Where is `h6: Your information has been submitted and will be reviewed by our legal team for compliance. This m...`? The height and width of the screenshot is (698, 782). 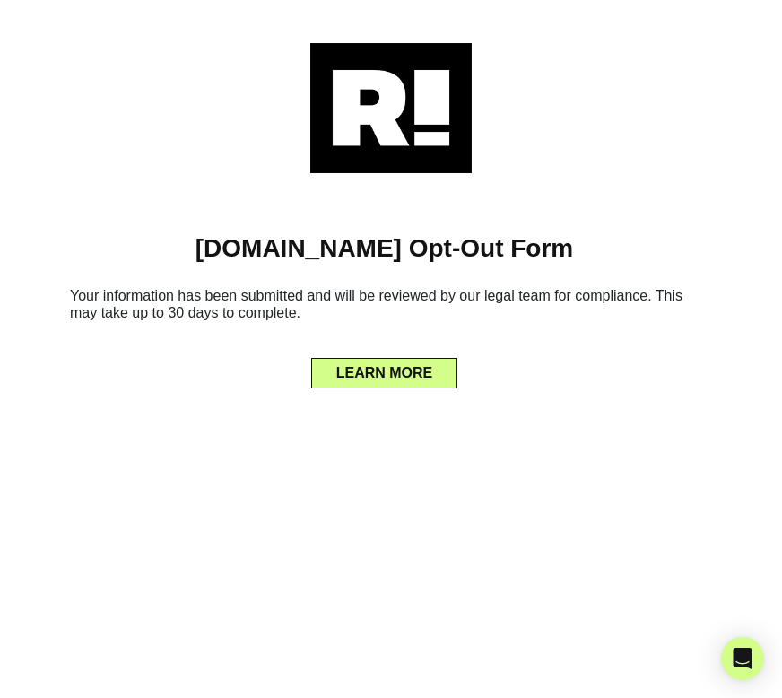
h6: Your information has been submitted and will be reviewed by our legal team for compliance. This m... is located at coordinates (384, 308).